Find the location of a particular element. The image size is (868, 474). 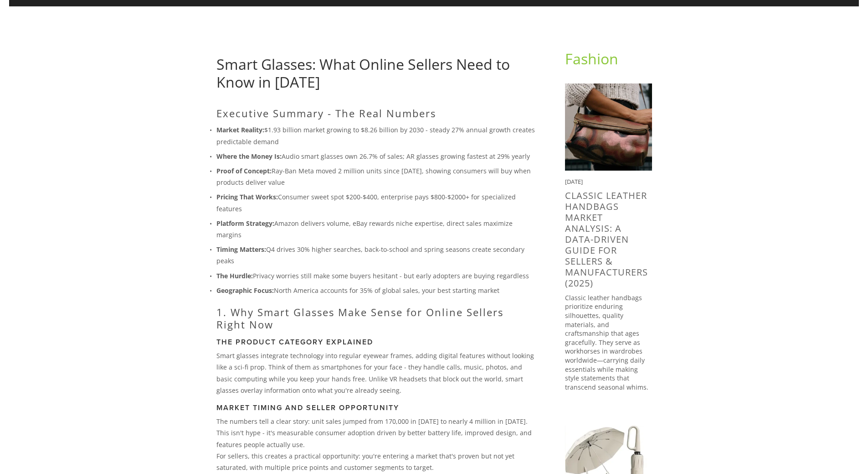

strong: The Hurdle: is located at coordinates (235, 276).